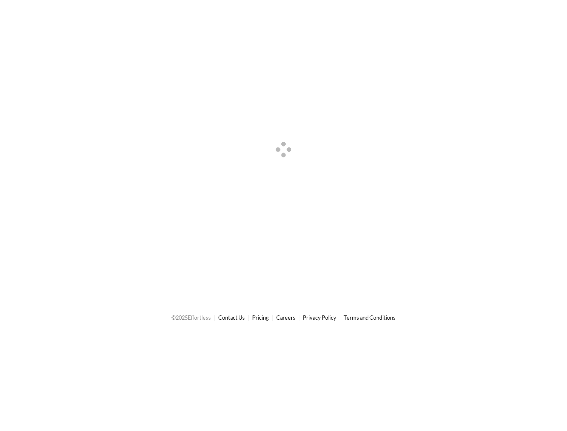  Describe the element at coordinates (286, 317) in the screenshot. I see `a: Careers` at that location.